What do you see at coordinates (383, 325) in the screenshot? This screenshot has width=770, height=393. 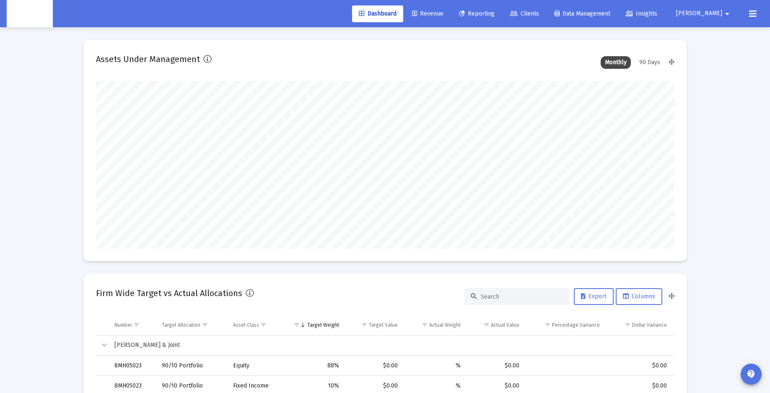 I see `div: Target Value` at bounding box center [383, 325].